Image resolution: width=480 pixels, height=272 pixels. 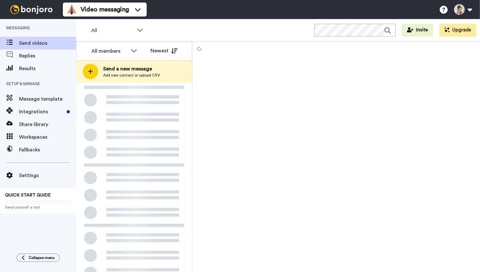 I want to click on span: Share library, so click(x=48, y=124).